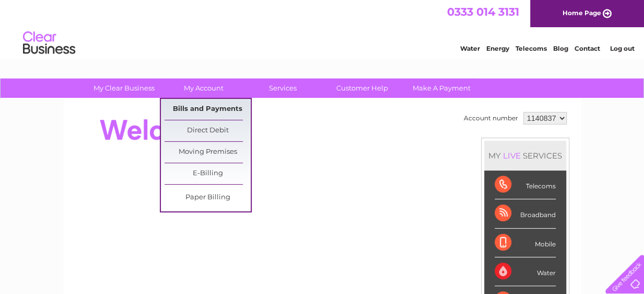 This screenshot has height=294, width=644. What do you see at coordinates (207, 152) in the screenshot?
I see `a: Moving Premises` at bounding box center [207, 152].